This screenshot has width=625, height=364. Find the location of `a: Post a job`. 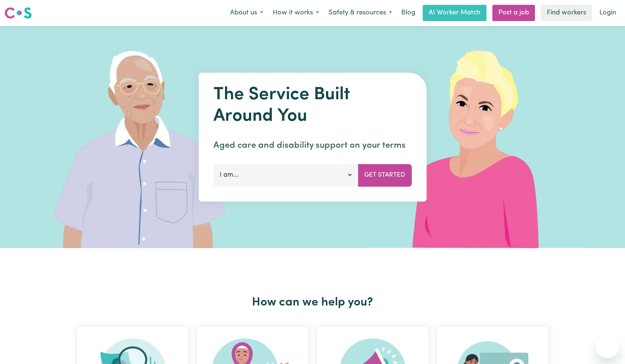

a: Post a job is located at coordinates (514, 13).